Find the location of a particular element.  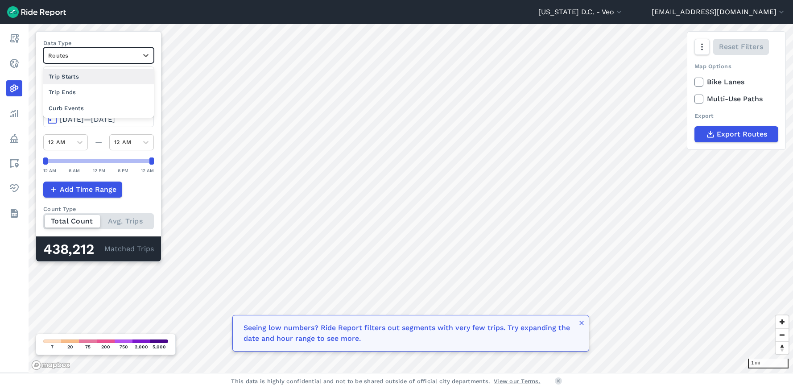

div: Curb Events is located at coordinates (99, 108).